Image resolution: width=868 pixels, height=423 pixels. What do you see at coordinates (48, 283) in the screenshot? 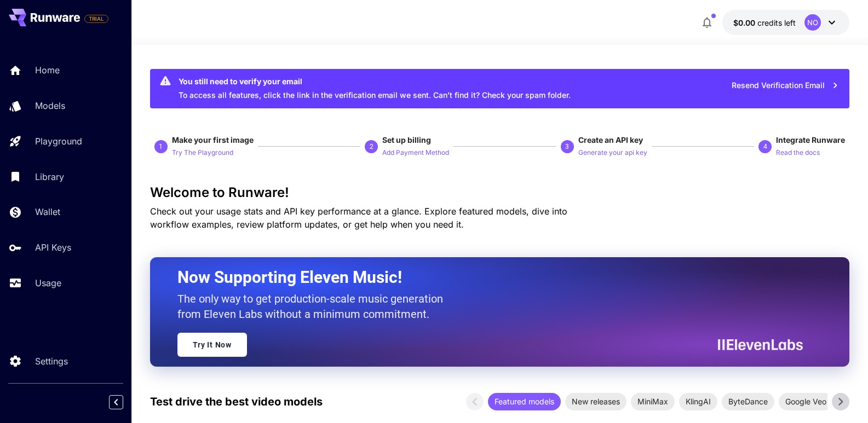
I see `p: Usage` at bounding box center [48, 283].